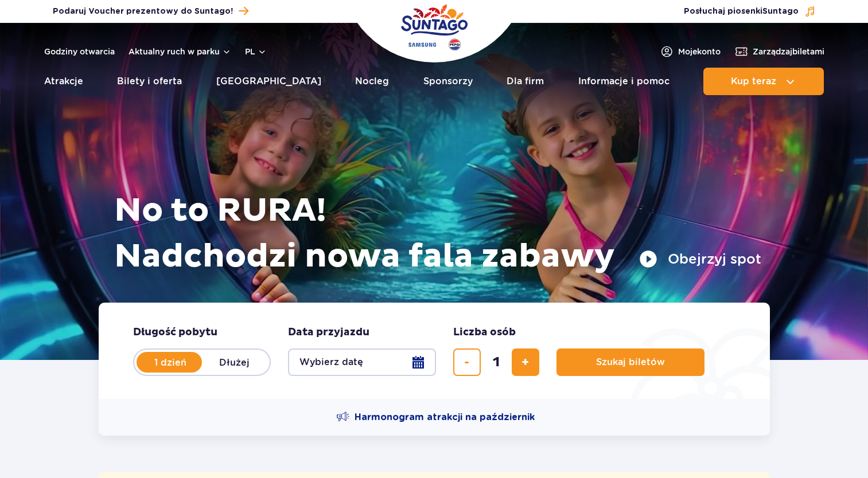 This screenshot has width=868, height=478. I want to click on a: Sponsorzy, so click(448, 81).